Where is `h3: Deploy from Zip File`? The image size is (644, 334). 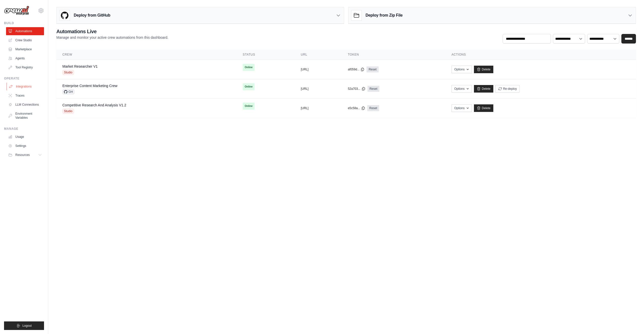
h3: Deploy from Zip File is located at coordinates (384, 15).